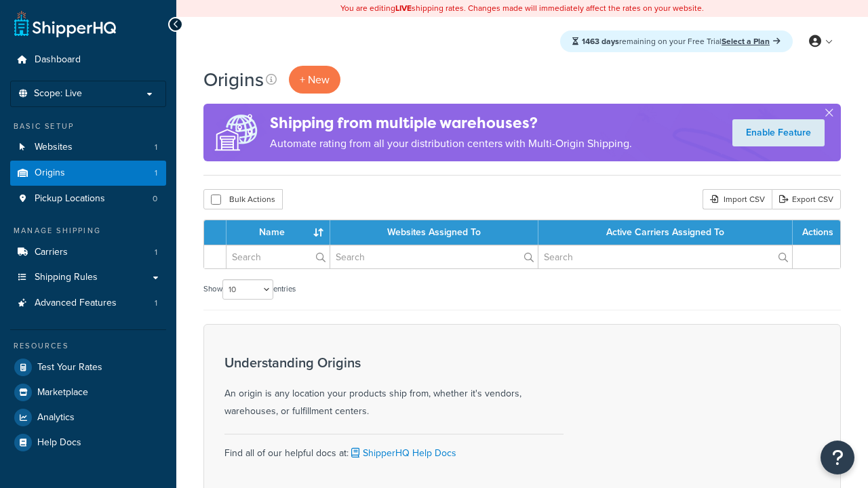  I want to click on span: Analytics, so click(55, 418).